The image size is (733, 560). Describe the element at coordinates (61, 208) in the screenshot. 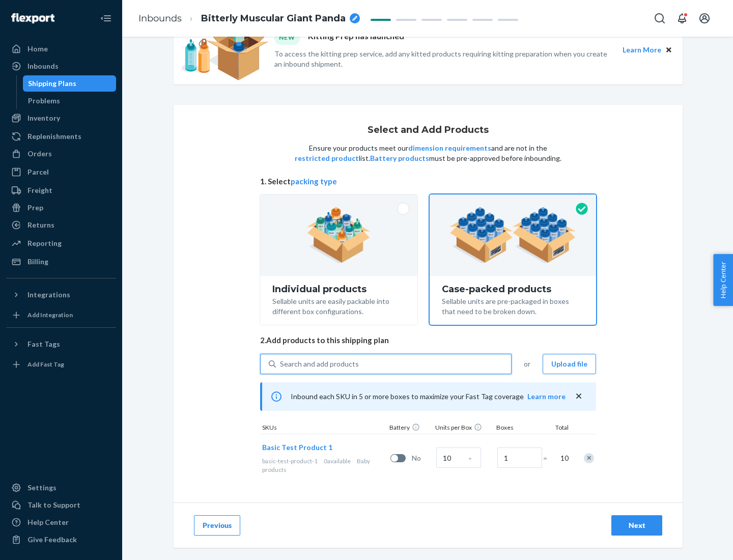

I see `a: Prep` at that location.